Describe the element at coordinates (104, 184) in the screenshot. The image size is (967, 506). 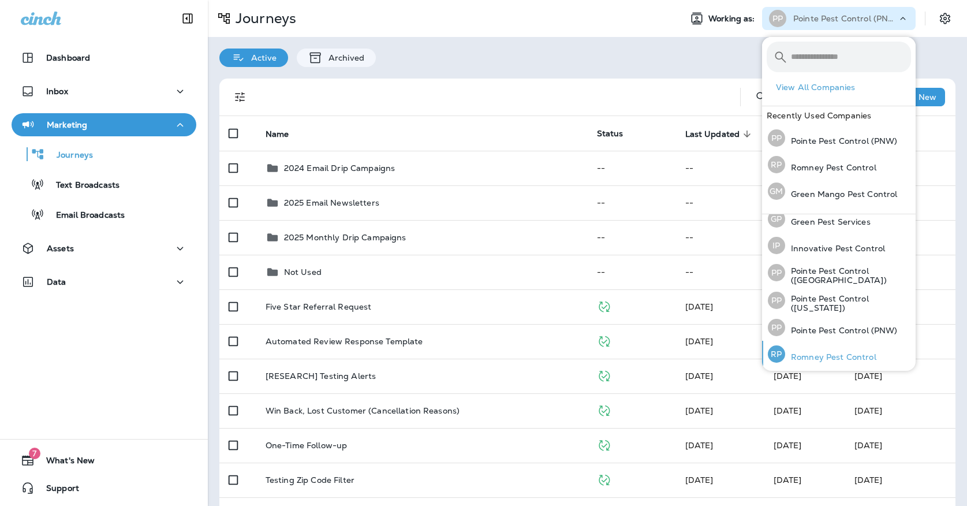
I see `button: Text Broadcasts` at that location.